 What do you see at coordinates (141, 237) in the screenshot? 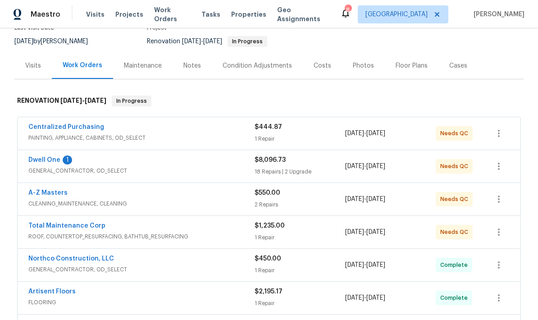
I see `span: ROOF, COUNTERTOP_RESURFACING, BATHTUB_RESURFACING` at bounding box center [141, 237].